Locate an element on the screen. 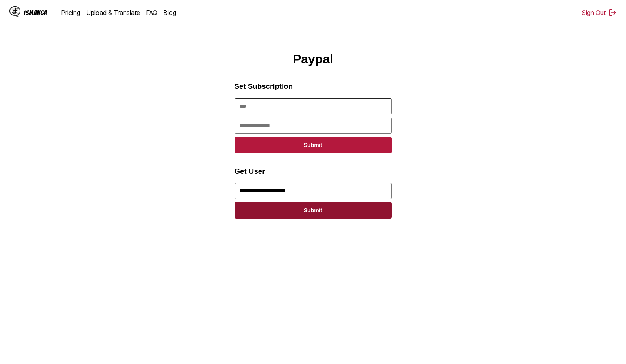 This screenshot has width=626, height=364. h3: Set Subscription is located at coordinates (313, 87).